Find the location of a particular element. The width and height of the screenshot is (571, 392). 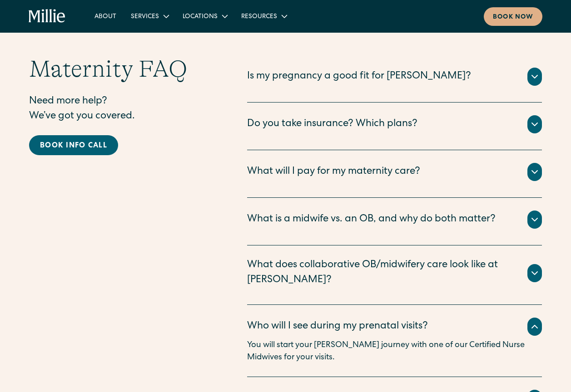

p: Need more help? We’ve got you covered. is located at coordinates (120, 109).